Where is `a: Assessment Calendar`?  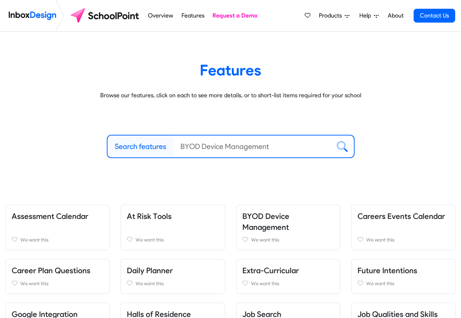 a: Assessment Calendar is located at coordinates (50, 216).